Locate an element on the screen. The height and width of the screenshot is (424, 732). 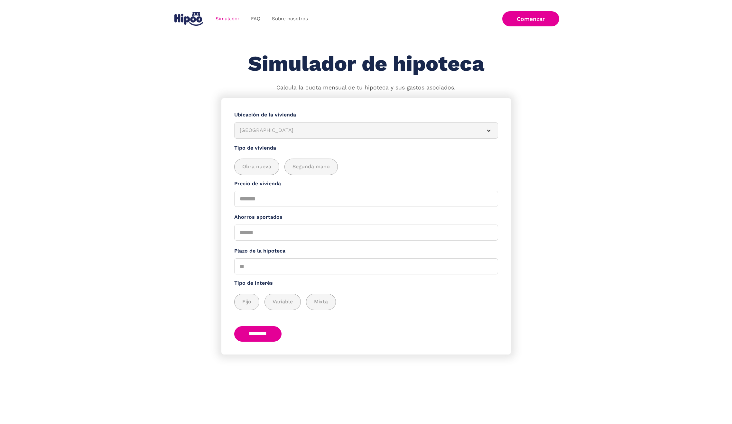
a: home is located at coordinates (189, 19).